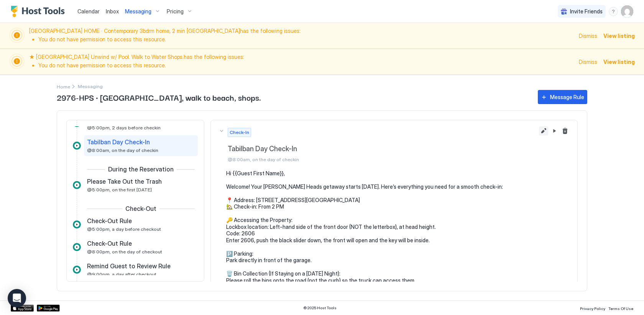  What do you see at coordinates (112, 11) in the screenshot?
I see `a: Inbox` at bounding box center [112, 11].